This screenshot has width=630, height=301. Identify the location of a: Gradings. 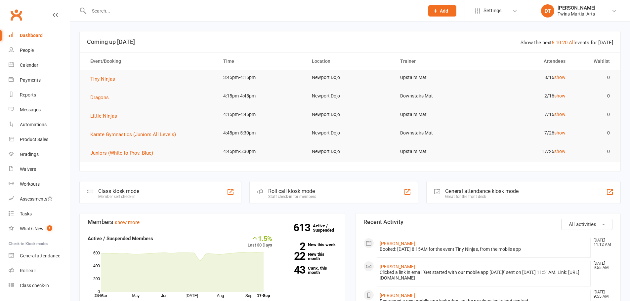
(39, 155).